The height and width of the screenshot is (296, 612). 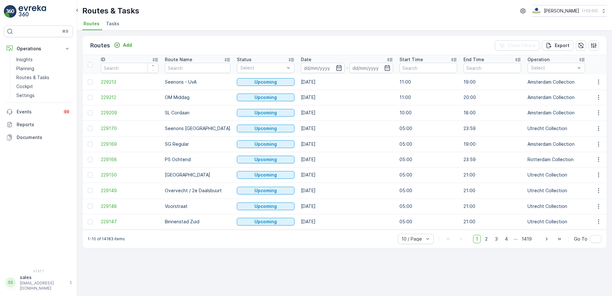 What do you see at coordinates (38, 137) in the screenshot?
I see `a: Documents` at bounding box center [38, 137].